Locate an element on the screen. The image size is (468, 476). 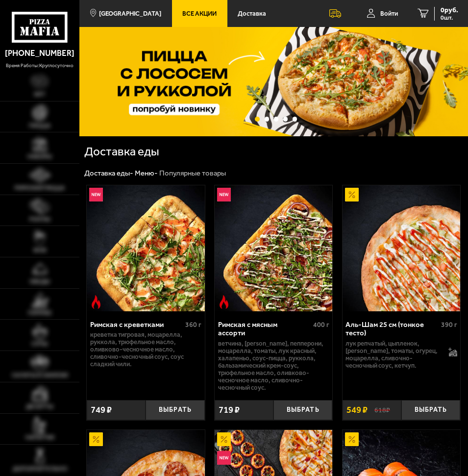
span: 749 ₽ is located at coordinates (101, 410).